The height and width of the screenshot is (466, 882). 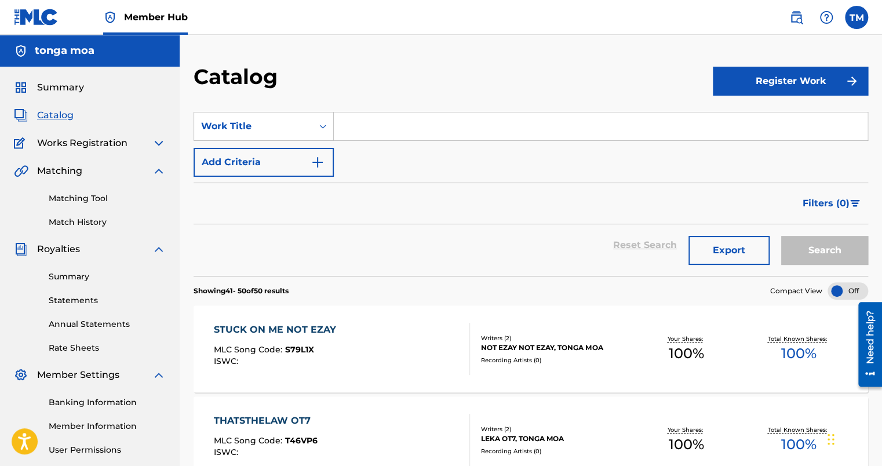 I want to click on div: NOT EZAY NOT EZAY, TONGA MOA, so click(x=555, y=348).